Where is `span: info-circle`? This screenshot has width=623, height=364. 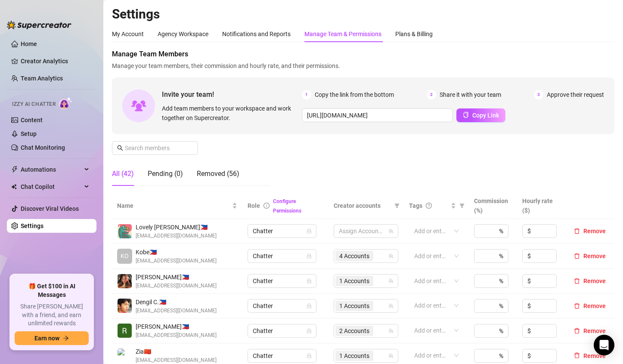 span: info-circle is located at coordinates (266, 206).